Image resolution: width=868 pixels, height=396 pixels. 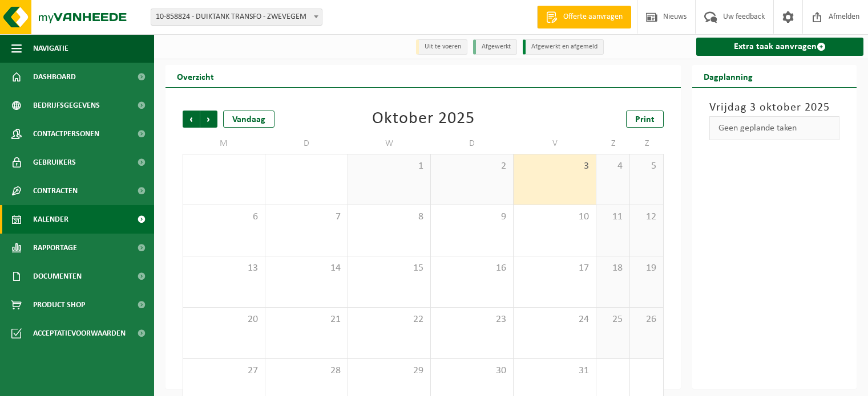 What do you see at coordinates (472, 268) in the screenshot?
I see `span: 16` at bounding box center [472, 268].